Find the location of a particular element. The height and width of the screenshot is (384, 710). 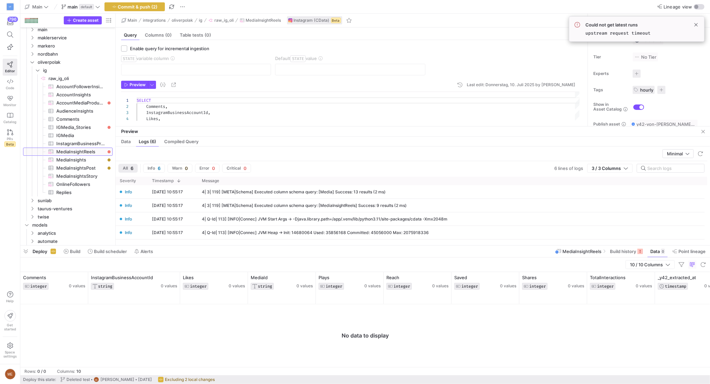

span: integrations is located at coordinates (154, 20).